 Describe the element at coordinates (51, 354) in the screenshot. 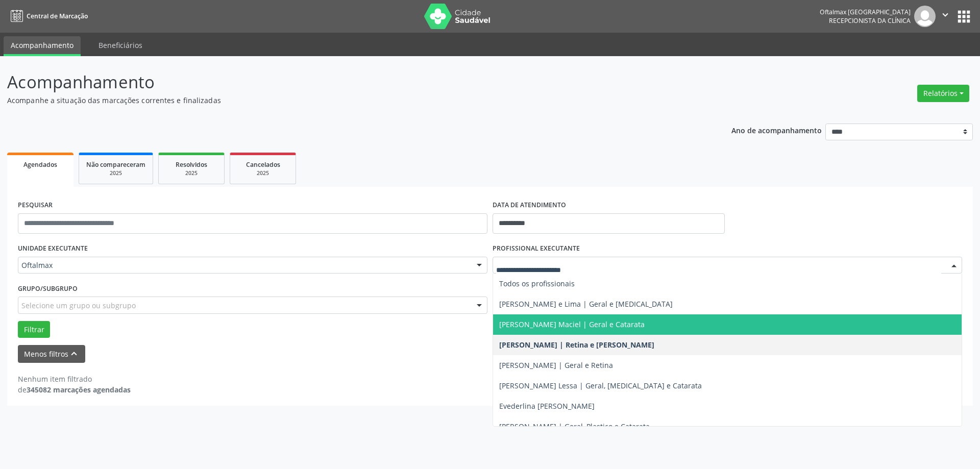

I see `button: Menos filtroskeyboard_arrow_up` at that location.